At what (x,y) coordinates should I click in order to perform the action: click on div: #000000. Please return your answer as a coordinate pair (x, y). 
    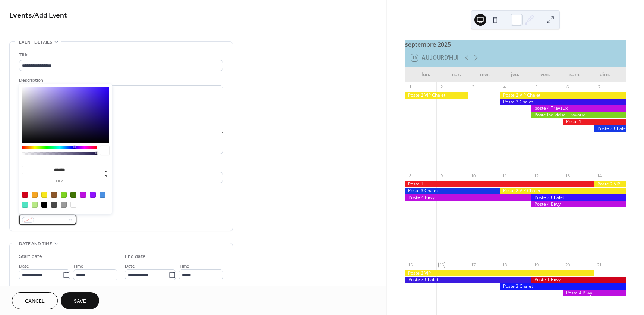
    Looking at the image, I should click on (44, 204).